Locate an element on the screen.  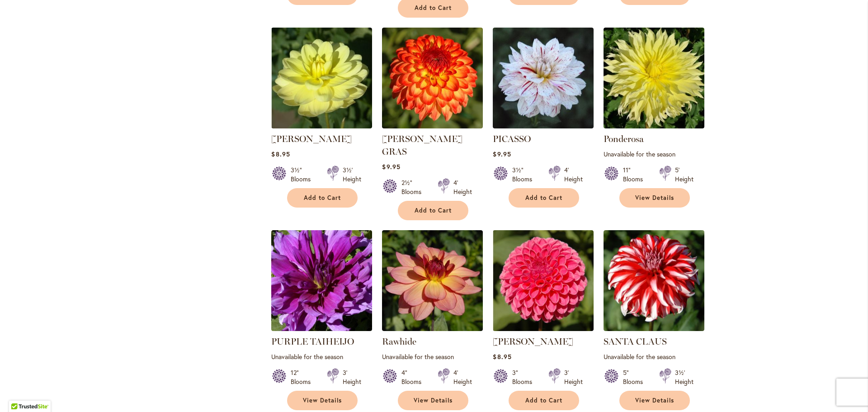
div: 11" Blooms is located at coordinates (636, 175).